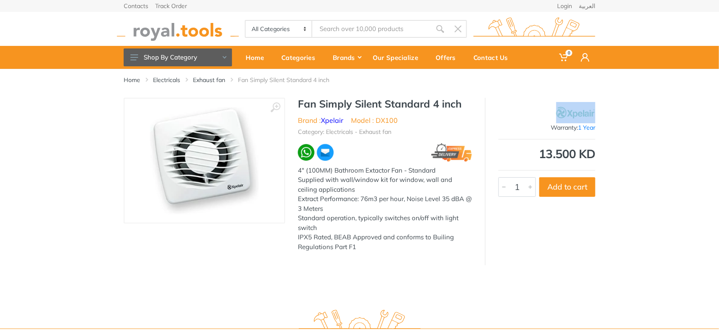  What do you see at coordinates (301, 57) in the screenshot?
I see `div: Categories` at bounding box center [301, 57].